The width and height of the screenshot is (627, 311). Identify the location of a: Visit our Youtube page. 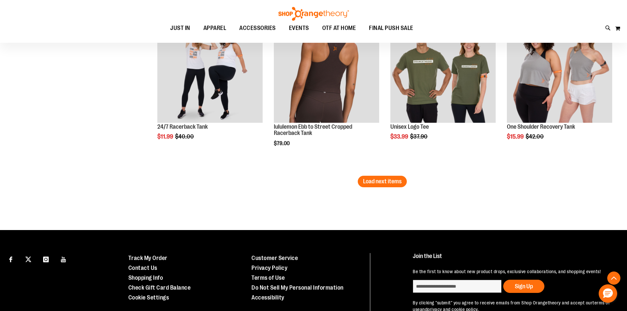
(64, 259).